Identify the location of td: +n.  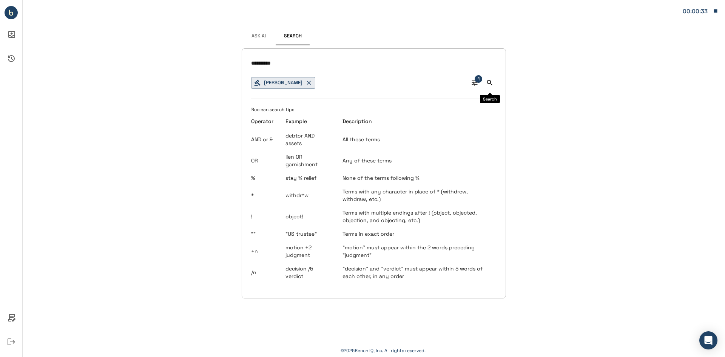
(265, 251).